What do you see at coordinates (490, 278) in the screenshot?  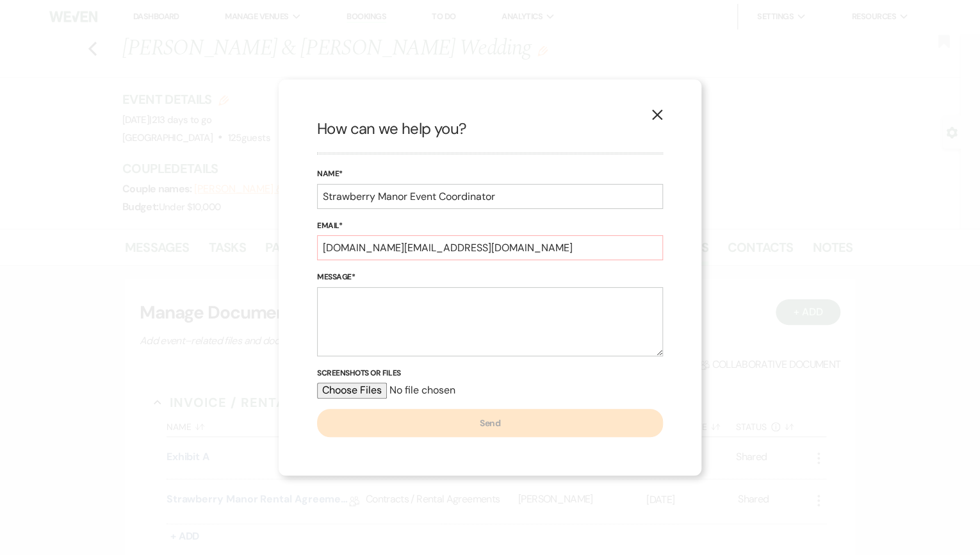 I see `label: Message*` at bounding box center [490, 278].